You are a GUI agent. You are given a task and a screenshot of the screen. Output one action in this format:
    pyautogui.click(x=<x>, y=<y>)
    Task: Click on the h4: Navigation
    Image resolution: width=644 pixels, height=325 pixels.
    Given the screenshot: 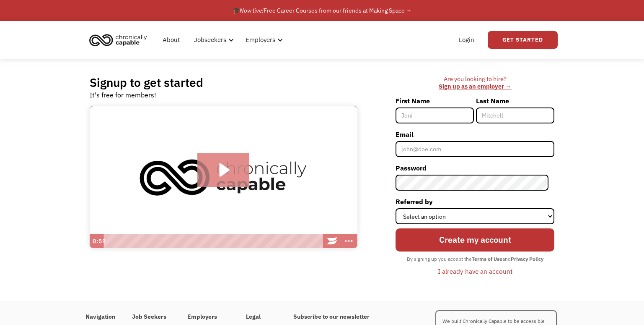 What is the action you would take?
    pyautogui.click(x=100, y=317)
    